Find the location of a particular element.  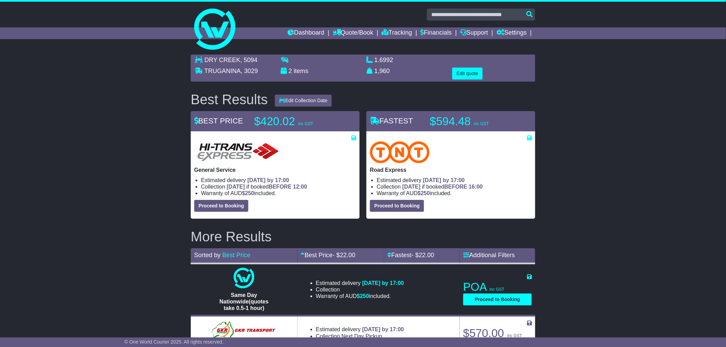

p: Road Express is located at coordinates (451, 170).